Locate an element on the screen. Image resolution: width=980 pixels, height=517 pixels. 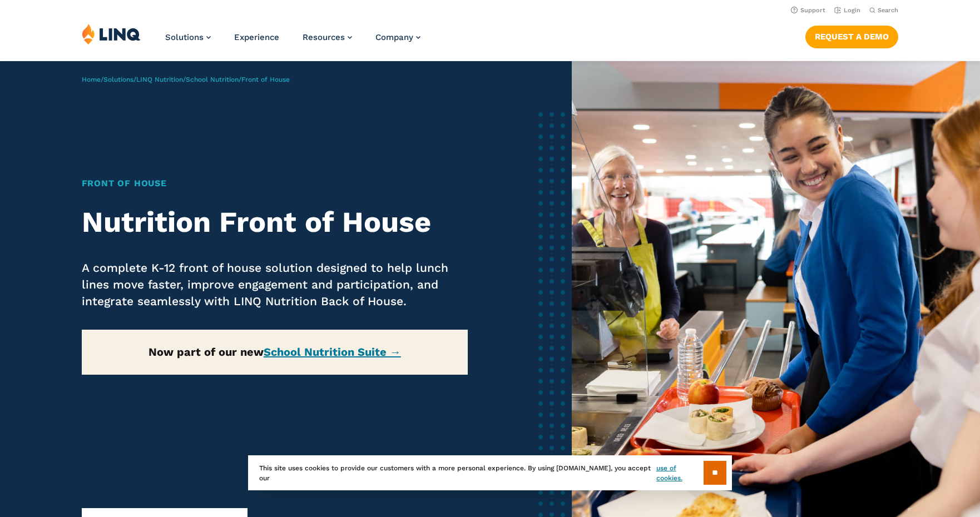
img: LINQ | K‑12 Software is located at coordinates (111, 34).